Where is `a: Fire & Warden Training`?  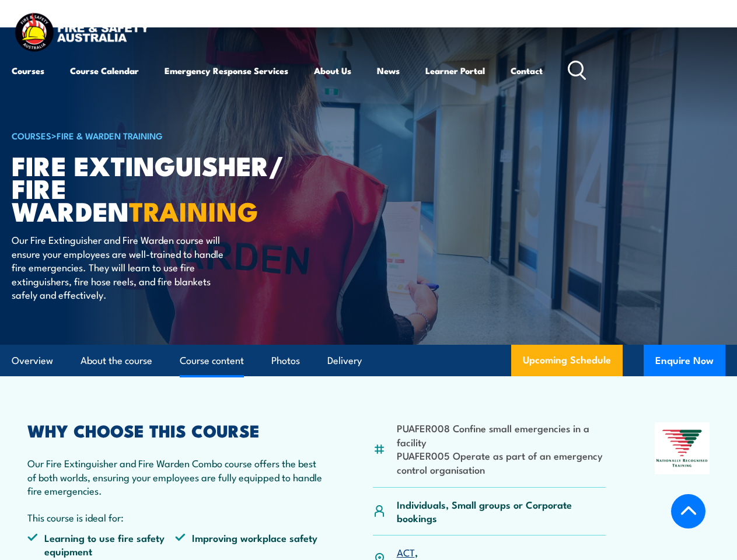 a: Fire & Warden Training is located at coordinates (110, 135).